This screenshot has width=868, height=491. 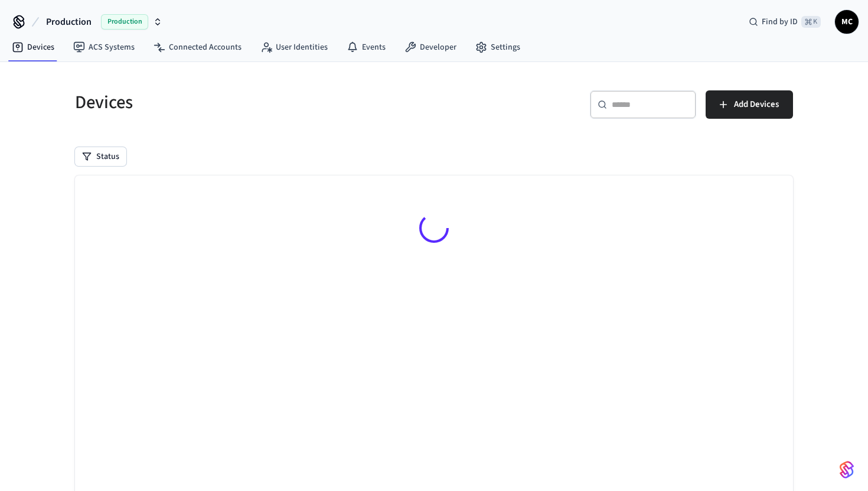 I want to click on button: MC, so click(x=847, y=21).